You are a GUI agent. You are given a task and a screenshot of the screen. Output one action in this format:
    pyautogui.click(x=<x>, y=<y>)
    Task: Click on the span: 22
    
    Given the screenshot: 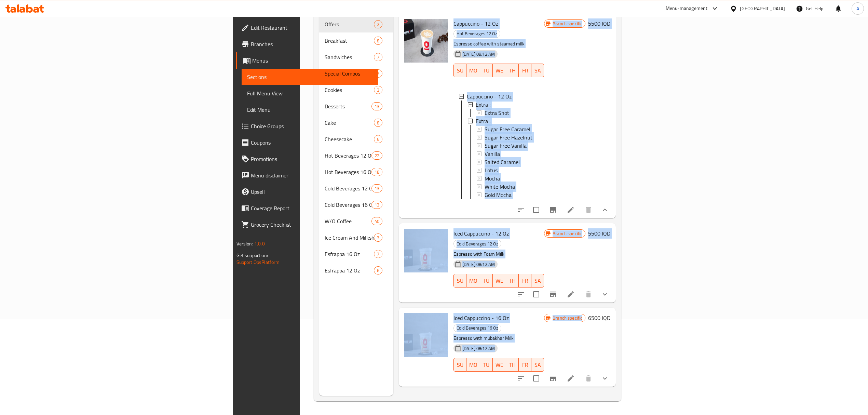 What is the action you would take?
    pyautogui.click(x=377, y=155)
    